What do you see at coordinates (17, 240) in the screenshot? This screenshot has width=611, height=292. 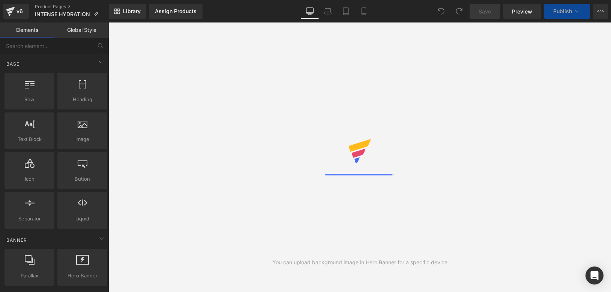 I see `span: Banner` at bounding box center [17, 240].